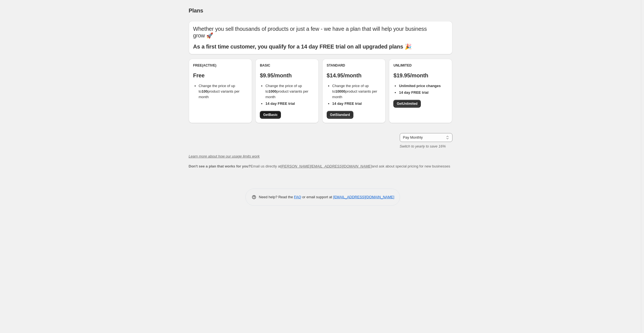 This screenshot has width=644, height=333. I want to click on div: Basic, so click(287, 66).